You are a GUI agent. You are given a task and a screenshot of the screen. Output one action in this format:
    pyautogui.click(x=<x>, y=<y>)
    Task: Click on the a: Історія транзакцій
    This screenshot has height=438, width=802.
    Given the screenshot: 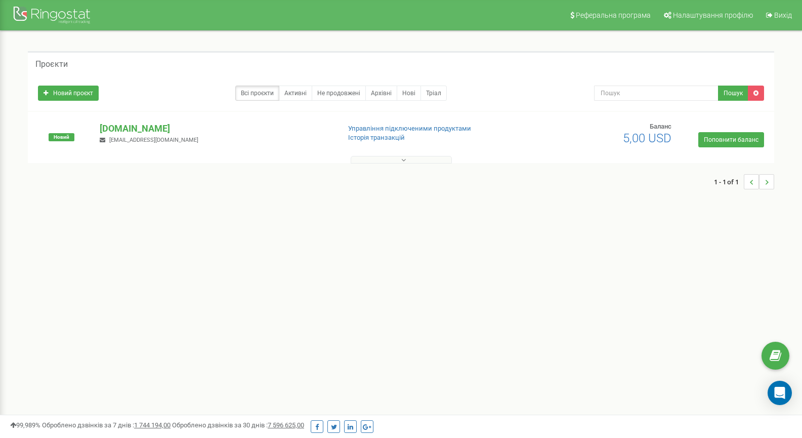 What is the action you would take?
    pyautogui.click(x=377, y=137)
    